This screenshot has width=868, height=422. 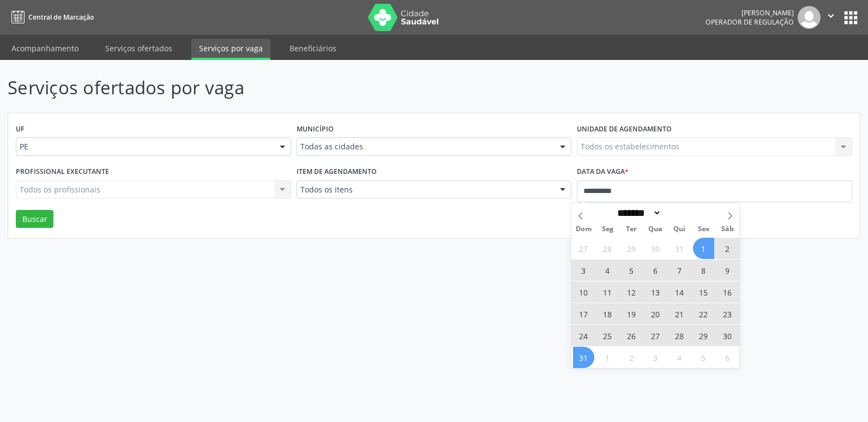 I want to click on span: Setembro 6, 2025, so click(x=727, y=357).